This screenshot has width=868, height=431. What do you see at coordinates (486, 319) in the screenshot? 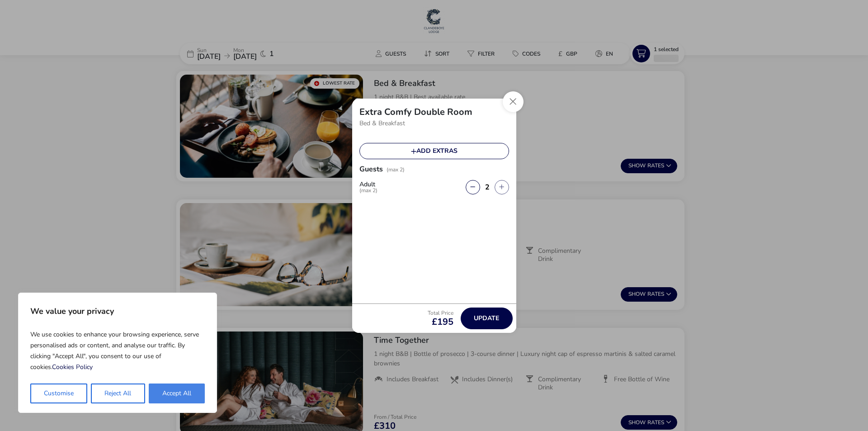
I see `span: Update` at bounding box center [486, 319].